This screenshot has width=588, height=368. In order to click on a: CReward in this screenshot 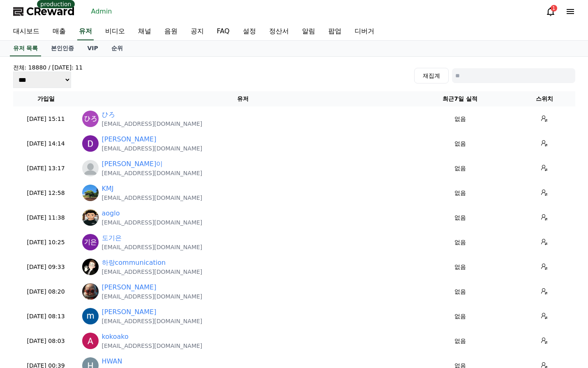, I will do `click(44, 12)`.